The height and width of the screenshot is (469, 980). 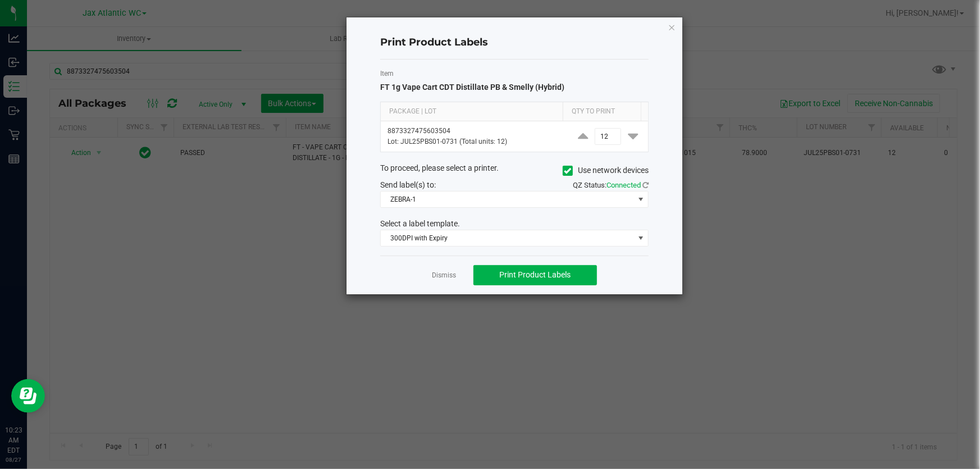 What do you see at coordinates (472, 112) in the screenshot?
I see `th: Package | Lot` at bounding box center [472, 112].